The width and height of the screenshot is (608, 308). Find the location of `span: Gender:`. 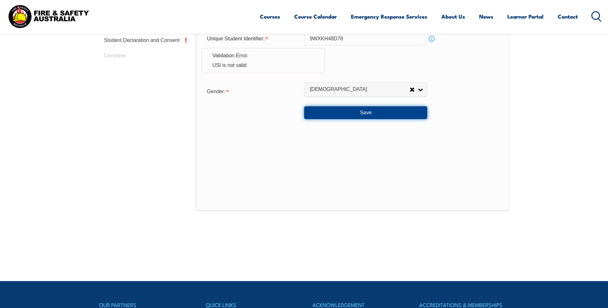

span: Gender: is located at coordinates (216, 91).